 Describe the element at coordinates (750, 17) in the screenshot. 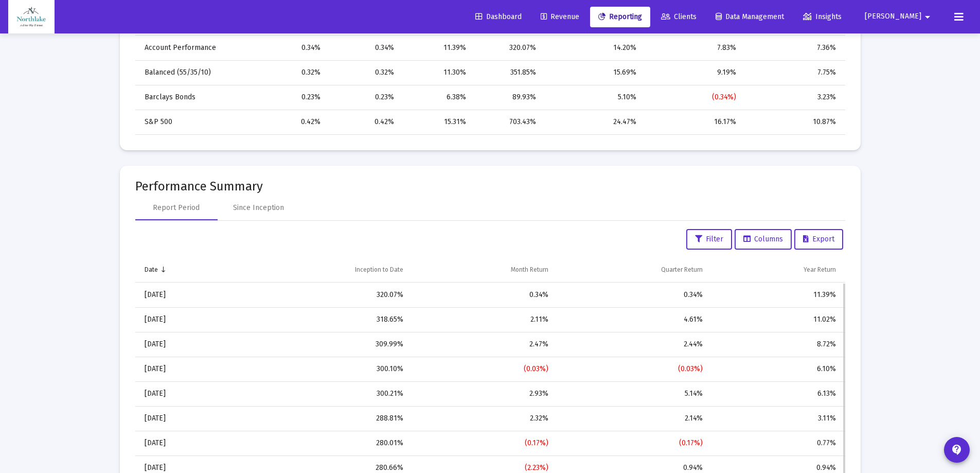

I see `a: Data Management` at that location.